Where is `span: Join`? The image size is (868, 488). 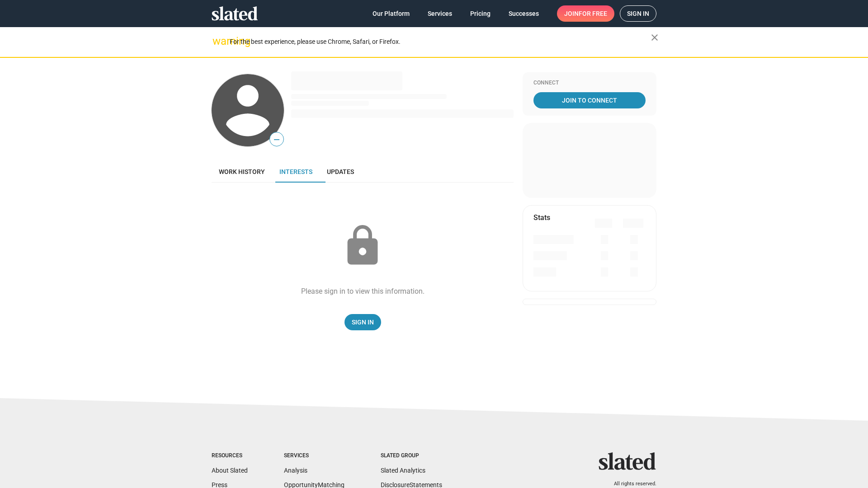
span: Join is located at coordinates (586, 13).